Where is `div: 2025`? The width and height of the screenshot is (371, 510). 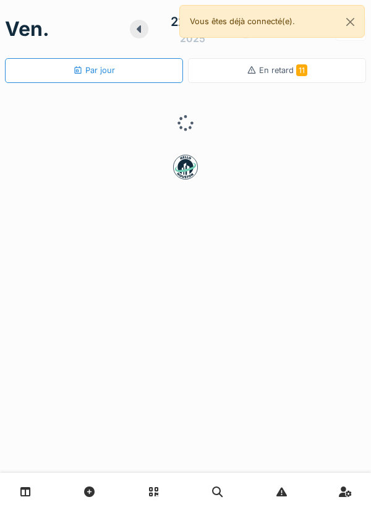 div: 2025 is located at coordinates (192, 38).